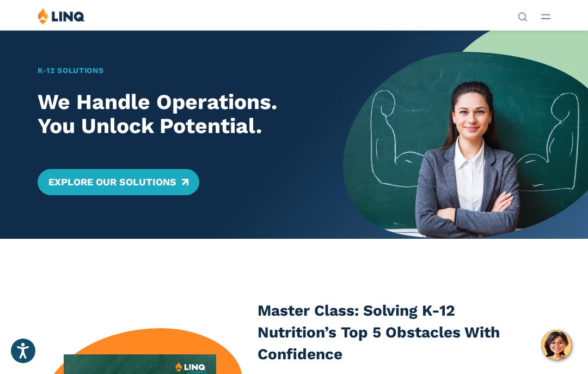 This screenshot has width=588, height=374. I want to click on button: Open Main Menu, so click(545, 16).